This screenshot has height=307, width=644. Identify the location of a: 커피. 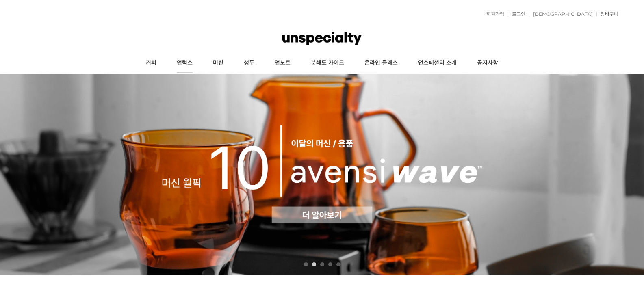
(151, 63).